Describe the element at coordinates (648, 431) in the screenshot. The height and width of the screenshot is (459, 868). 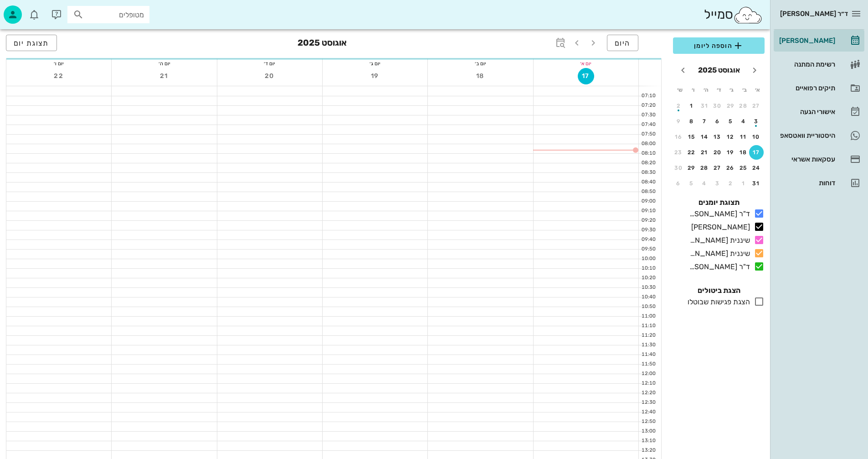
I see `div: 13:00` at that location.